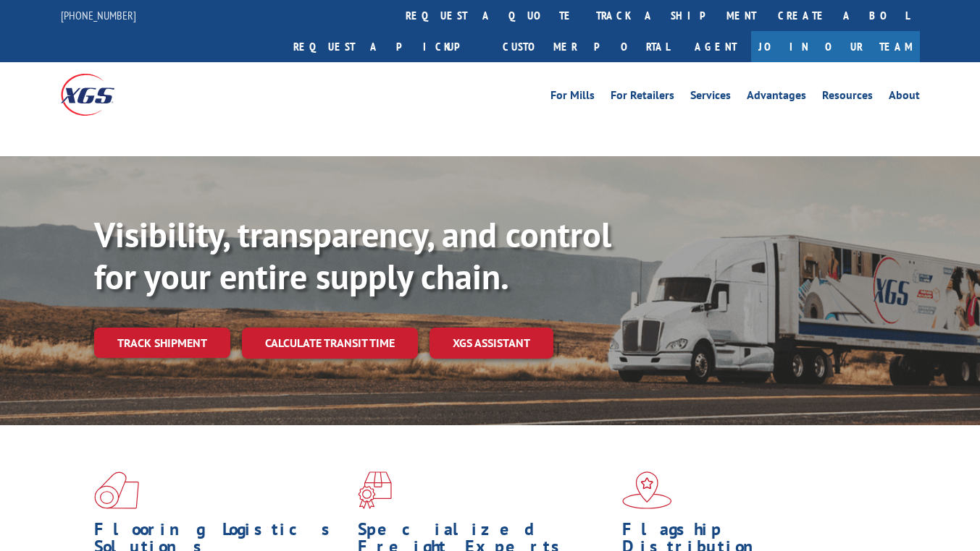 The width and height of the screenshot is (980, 551). Describe the element at coordinates (352, 255) in the screenshot. I see `b: Visibility, transparency, and control for your entire supply chain.` at that location.